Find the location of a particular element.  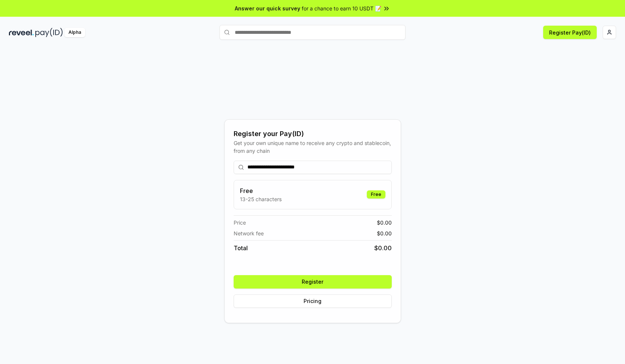

div: Register your Pay(ID) is located at coordinates (312, 134).